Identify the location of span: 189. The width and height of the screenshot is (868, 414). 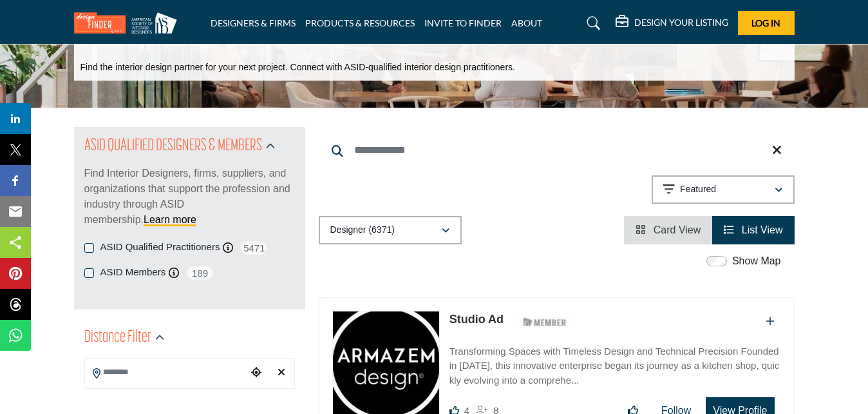
(200, 273).